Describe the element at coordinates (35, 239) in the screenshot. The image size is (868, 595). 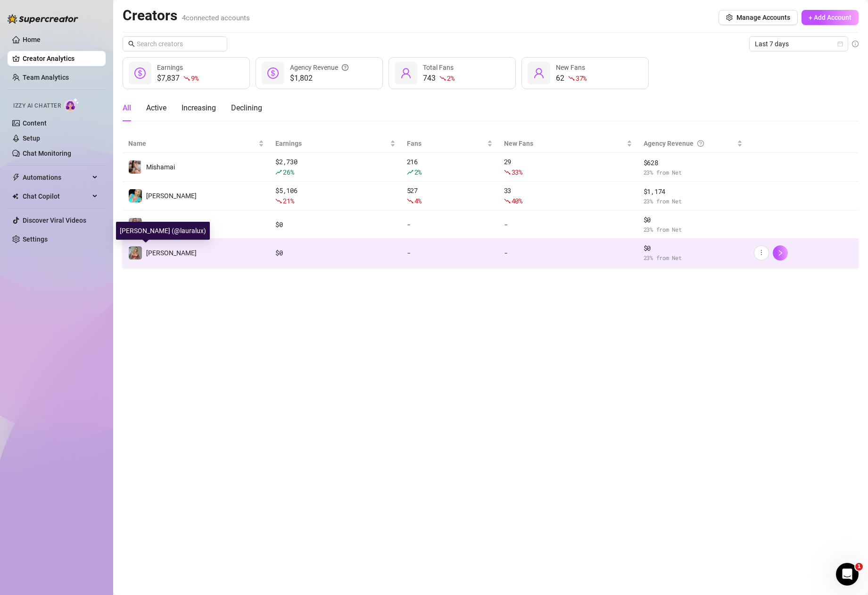
I see `a: Settings` at that location.